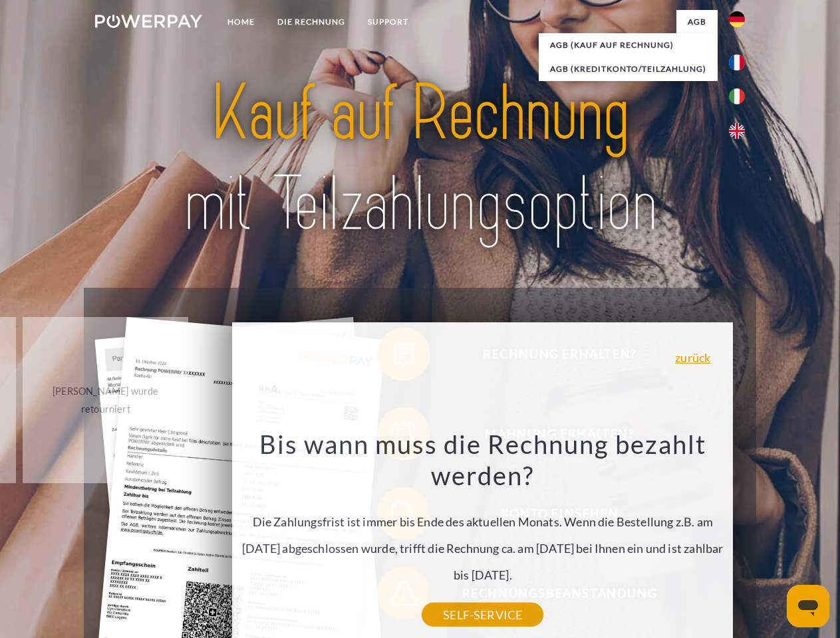 The image size is (840, 638). Describe the element at coordinates (697, 22) in the screenshot. I see `a: agb` at that location.